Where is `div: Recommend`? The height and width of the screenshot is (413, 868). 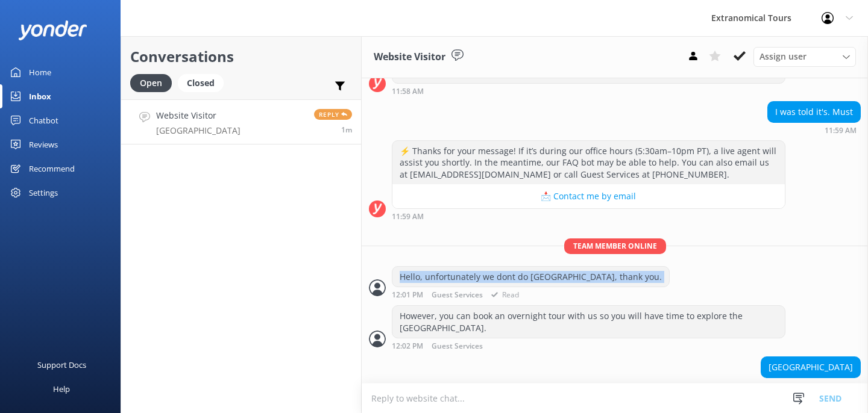 div: Recommend is located at coordinates (52, 169).